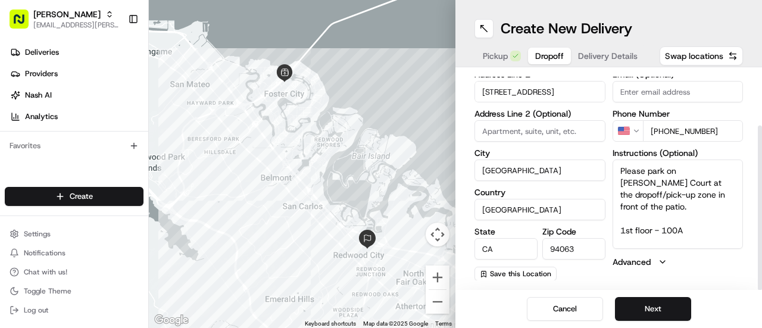 The image size is (762, 328). Describe the element at coordinates (45, 253) in the screenshot. I see `span: Notifications` at that location.